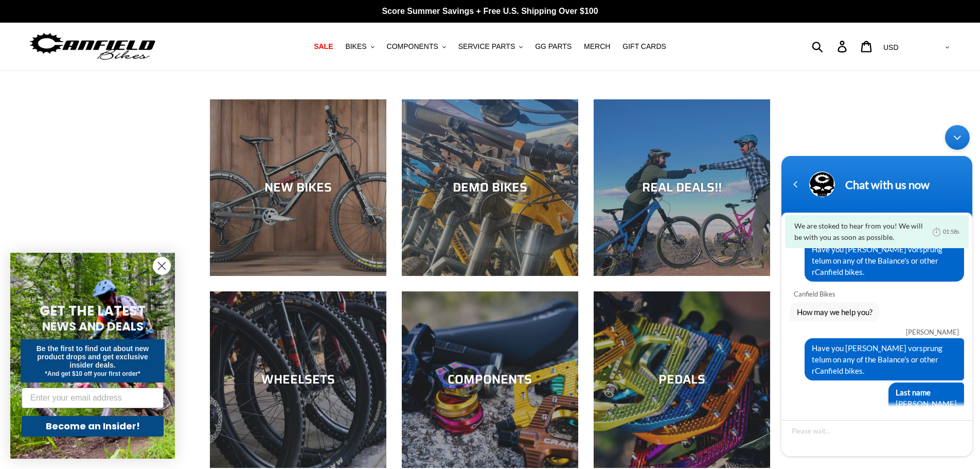 Image resolution: width=980 pixels, height=469 pixels. I want to click on div: COMPONENTS, so click(490, 380).